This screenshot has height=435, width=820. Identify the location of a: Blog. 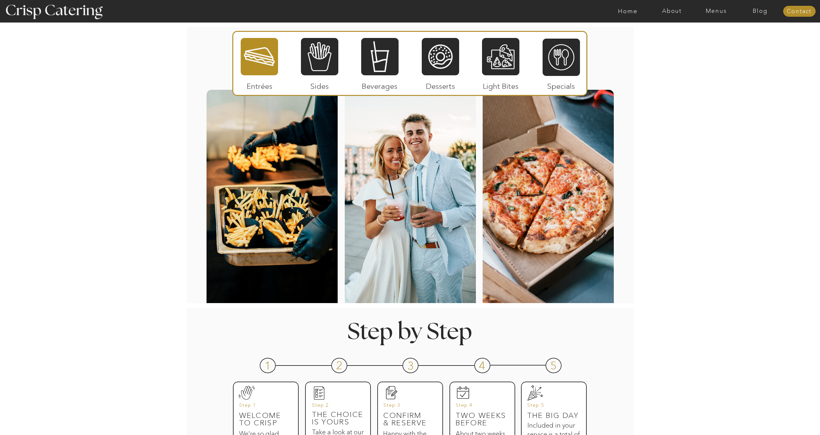
(760, 11).